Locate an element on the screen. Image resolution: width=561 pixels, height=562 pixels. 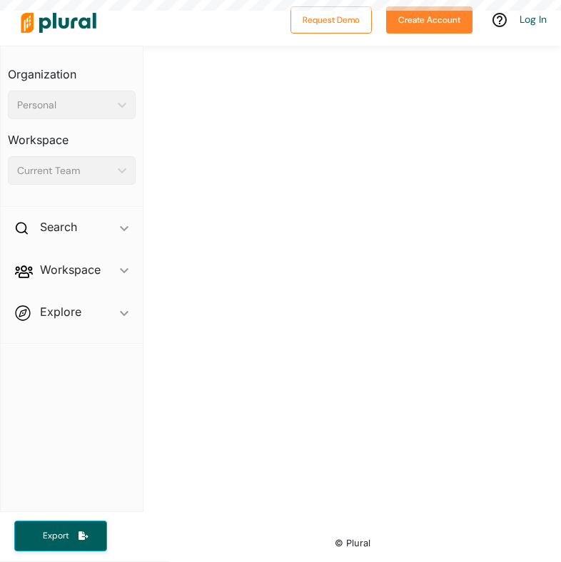
button: Create Account is located at coordinates (429, 20).